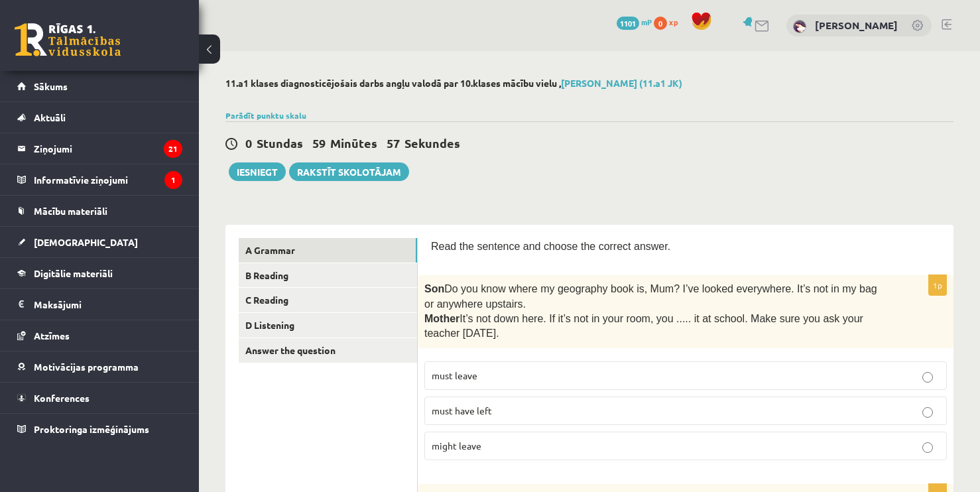 The image size is (980, 492). What do you see at coordinates (927, 413) in the screenshot?
I see `input: must have left` at bounding box center [927, 413].